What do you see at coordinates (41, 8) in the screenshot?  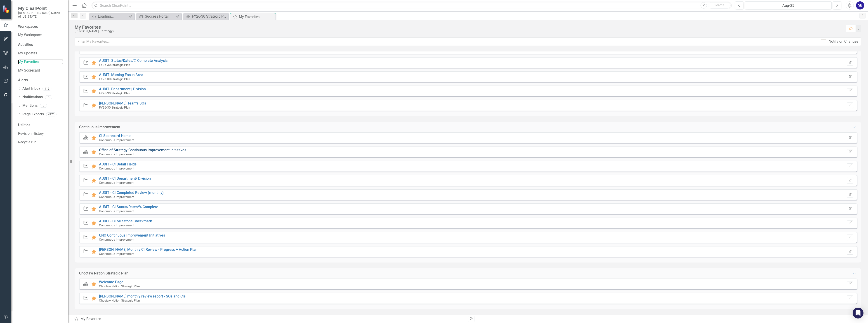 I see `span: My ClearPoint` at bounding box center [41, 8].